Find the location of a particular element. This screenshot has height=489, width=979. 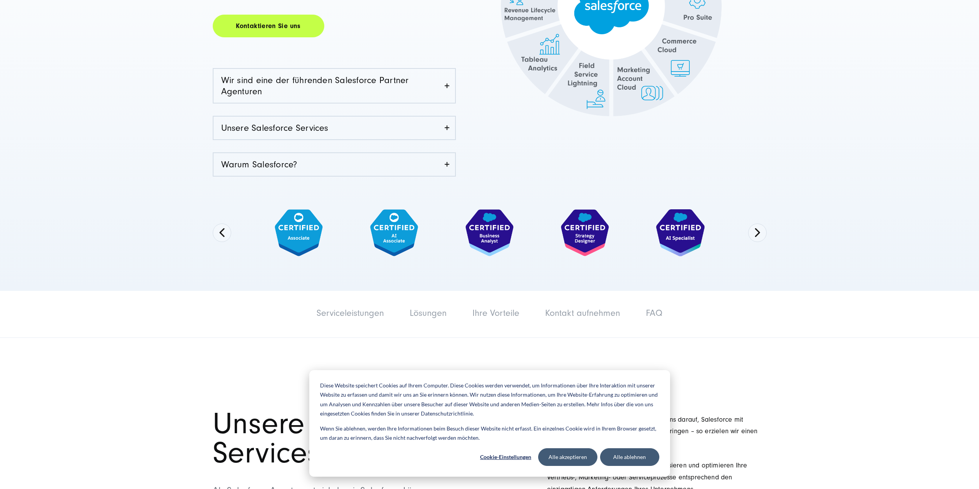

a: Kontakt aufnehmen is located at coordinates (583, 313).